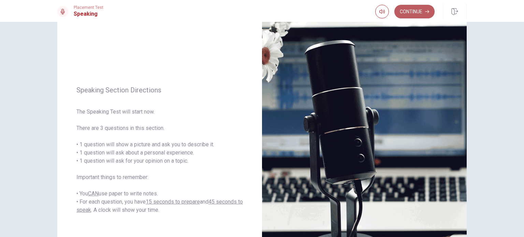 Image resolution: width=524 pixels, height=237 pixels. I want to click on span: Placement Test, so click(88, 8).